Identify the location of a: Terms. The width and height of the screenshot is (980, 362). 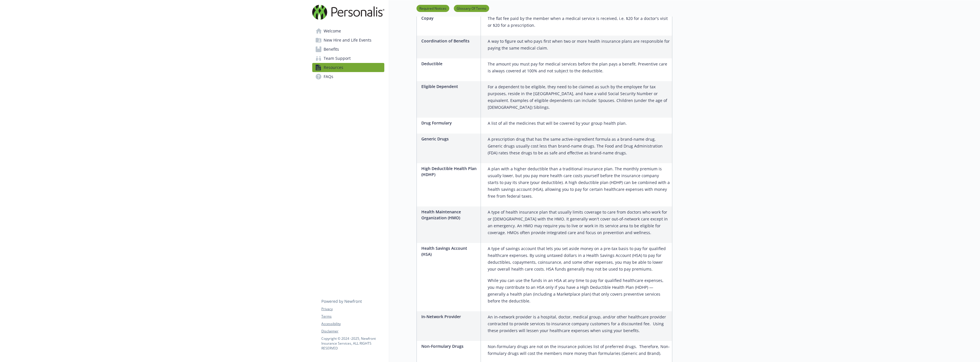
(353, 317).